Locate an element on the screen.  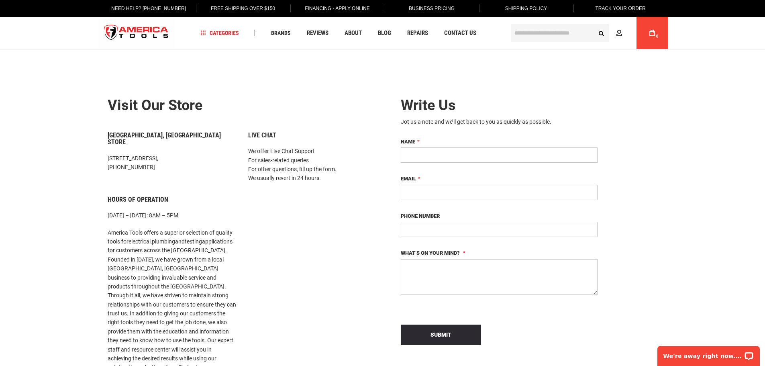
div: Jot us a note and we’ll get back to you as quickly as possible. is located at coordinates (499, 122).